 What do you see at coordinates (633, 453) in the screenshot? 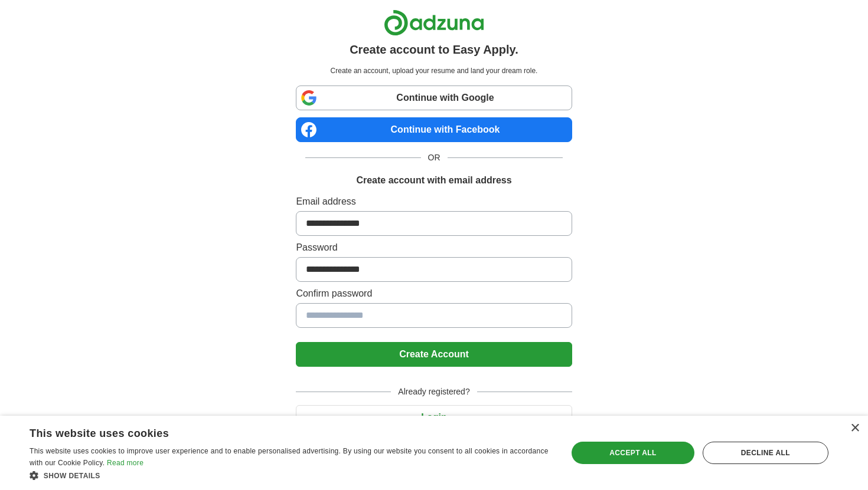
I see `div: Accept all` at bounding box center [633, 453].